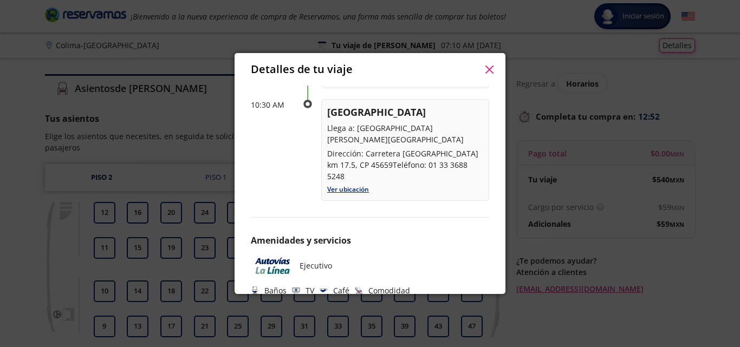 Image resolution: width=740 pixels, height=347 pixels. I want to click on p: Amenidades y servicios, so click(370, 241).